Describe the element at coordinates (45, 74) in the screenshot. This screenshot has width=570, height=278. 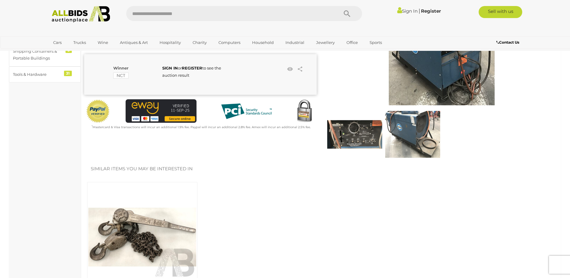
I see `a: Tools & Hardware 31` at that location.